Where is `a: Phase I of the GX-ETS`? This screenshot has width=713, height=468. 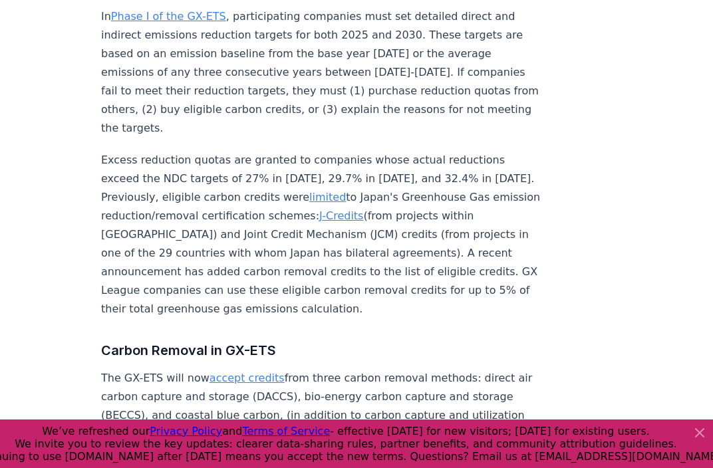
a: Phase I of the GX-ETS is located at coordinates (168, 16).